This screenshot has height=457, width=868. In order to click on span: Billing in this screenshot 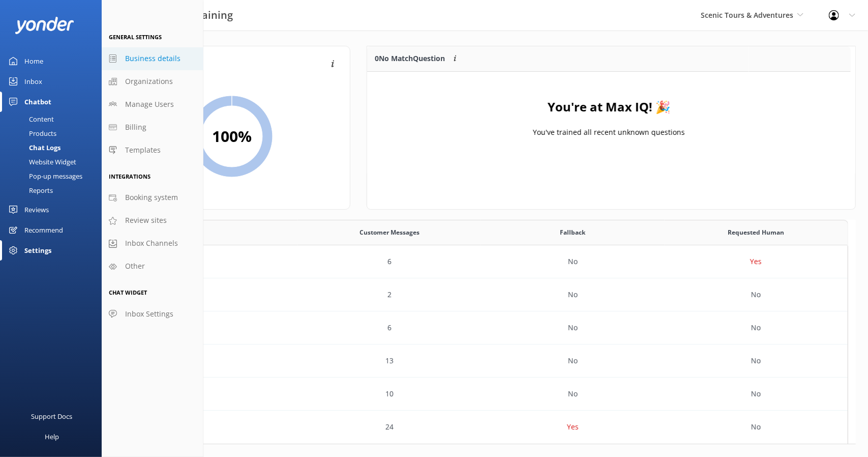, I will do `click(136, 127)`.